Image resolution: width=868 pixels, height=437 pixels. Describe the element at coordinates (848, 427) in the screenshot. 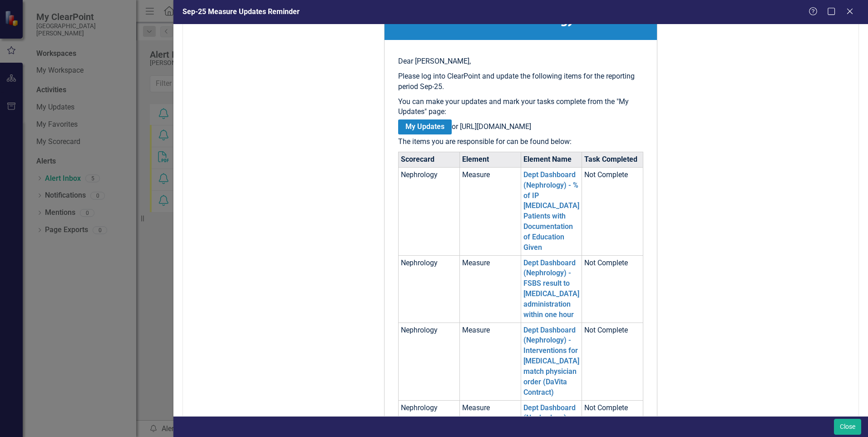

I see `button: Close` at that location.